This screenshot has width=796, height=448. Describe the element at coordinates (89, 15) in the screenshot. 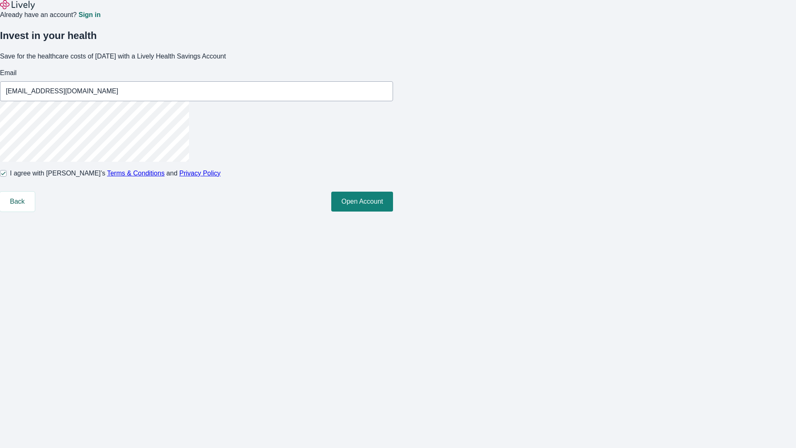

I see `a: Sign in` at that location.